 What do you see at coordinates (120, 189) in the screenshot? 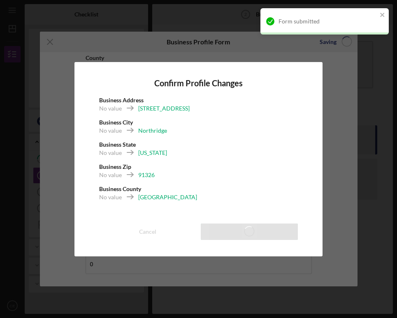
I see `b: Business County` at bounding box center [120, 189].